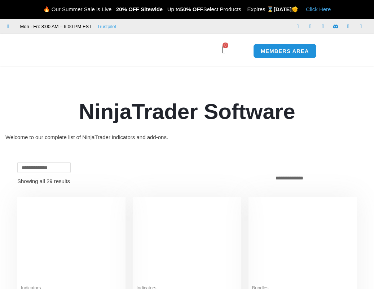 The width and height of the screenshot is (374, 289). Describe the element at coordinates (87, 50) in the screenshot. I see `img: LogoAI | Affordable Indicators – NinjaTrader` at that location.